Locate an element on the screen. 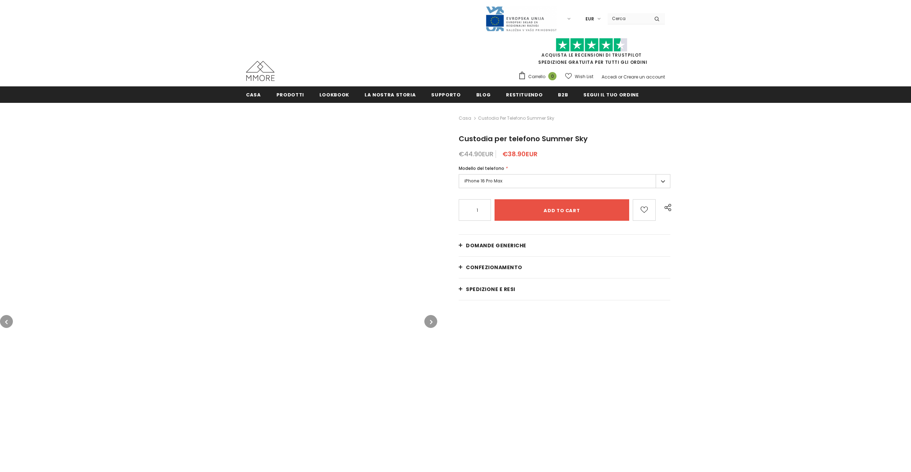  img: Casi MMORE is located at coordinates (260, 71).